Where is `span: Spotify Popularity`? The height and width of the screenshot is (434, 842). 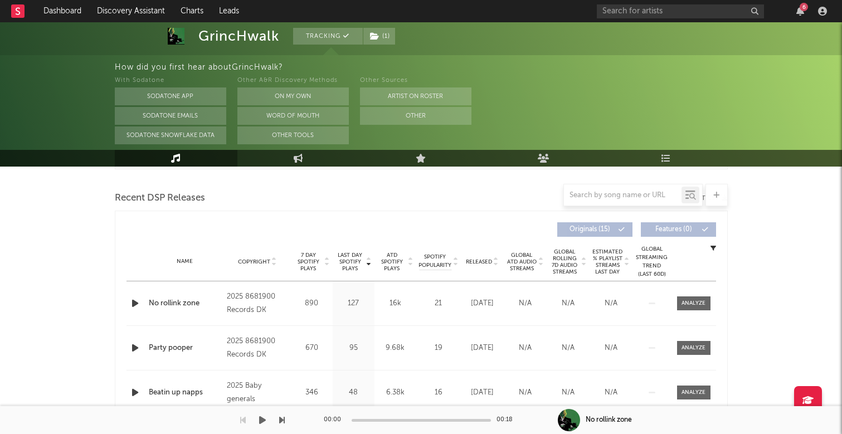
span: Spotify Popularity is located at coordinates (435, 261).